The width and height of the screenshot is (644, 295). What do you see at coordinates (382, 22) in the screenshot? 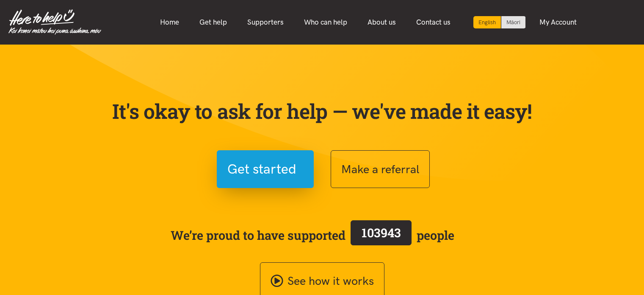
I see `a: About us` at bounding box center [382, 22].